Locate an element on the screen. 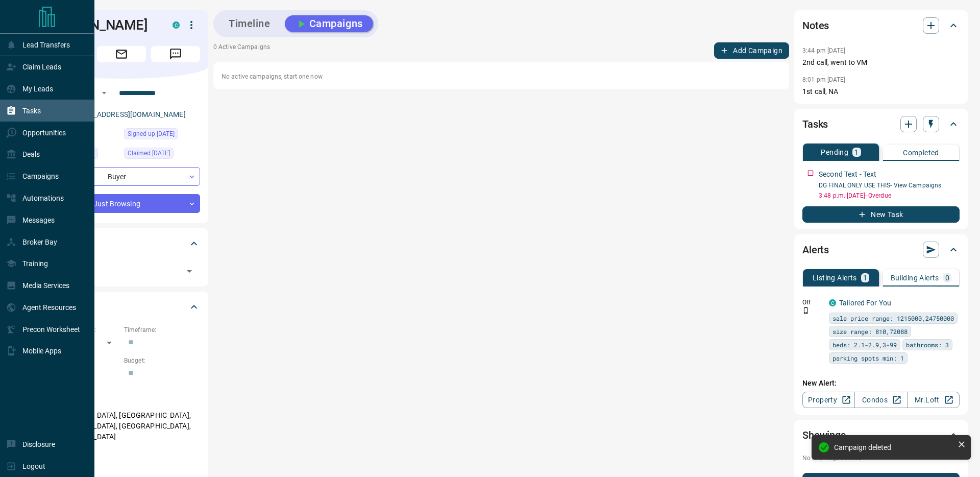 The image size is (980, 477). div: Showings is located at coordinates (881, 435).